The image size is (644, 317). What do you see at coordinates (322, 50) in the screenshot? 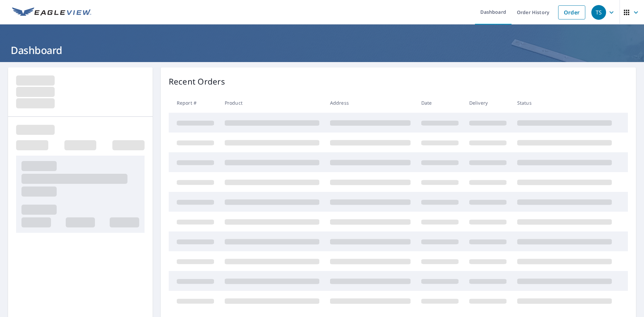
I see `h1: Dashboard` at bounding box center [322, 50].